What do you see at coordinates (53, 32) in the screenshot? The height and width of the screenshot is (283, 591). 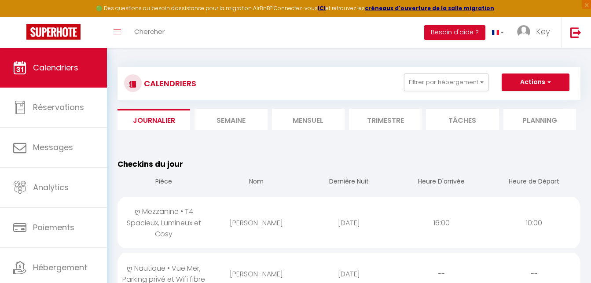 I see `img: Super Booking` at bounding box center [53, 32].